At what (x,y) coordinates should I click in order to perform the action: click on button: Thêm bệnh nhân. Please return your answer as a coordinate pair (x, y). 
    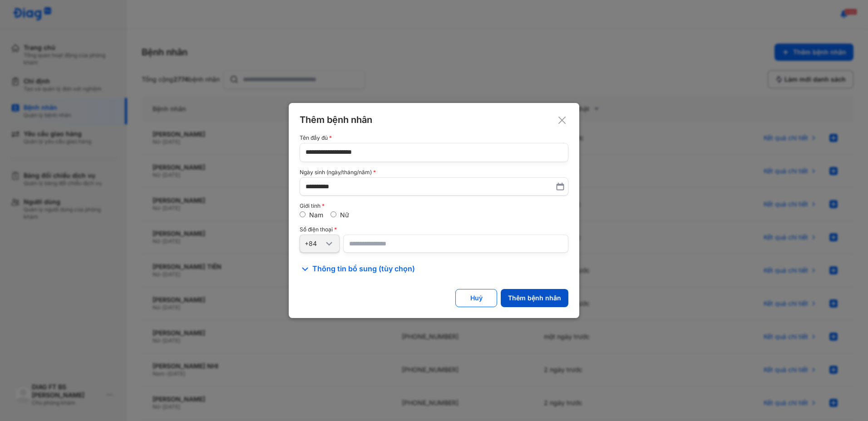
    Looking at the image, I should click on (534, 298).